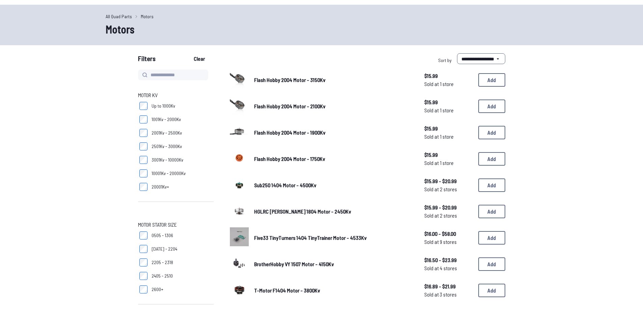 Image resolution: width=643 pixels, height=310 pixels. Describe the element at coordinates (449, 260) in the screenshot. I see `span: $16.50 - $23.99` at that location.